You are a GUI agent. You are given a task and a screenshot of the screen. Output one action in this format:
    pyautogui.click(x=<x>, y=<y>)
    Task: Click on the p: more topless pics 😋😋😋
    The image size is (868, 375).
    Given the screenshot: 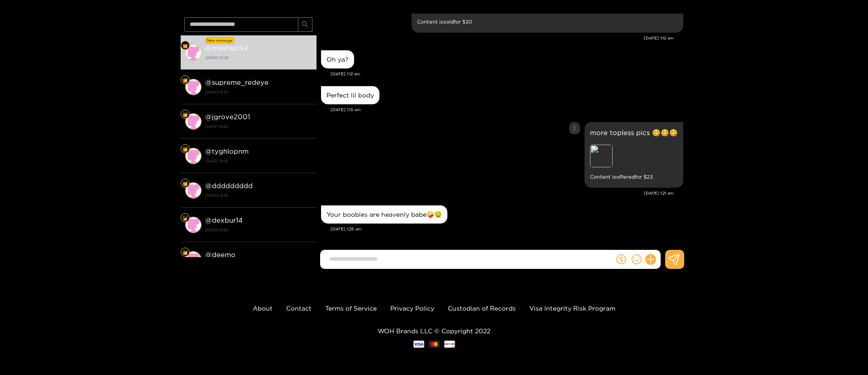 What is the action you would take?
    pyautogui.click(x=634, y=133)
    